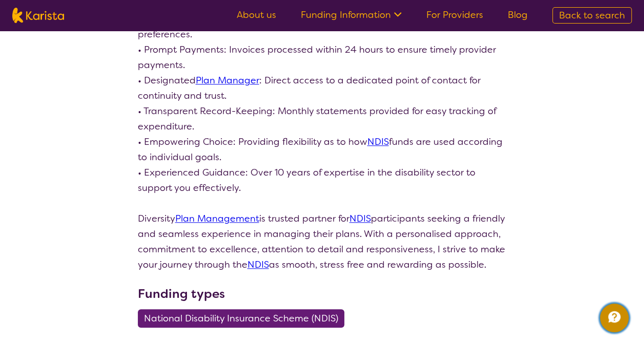 This screenshot has height=345, width=644. What do you see at coordinates (517, 15) in the screenshot?
I see `a: Blog` at bounding box center [517, 15].